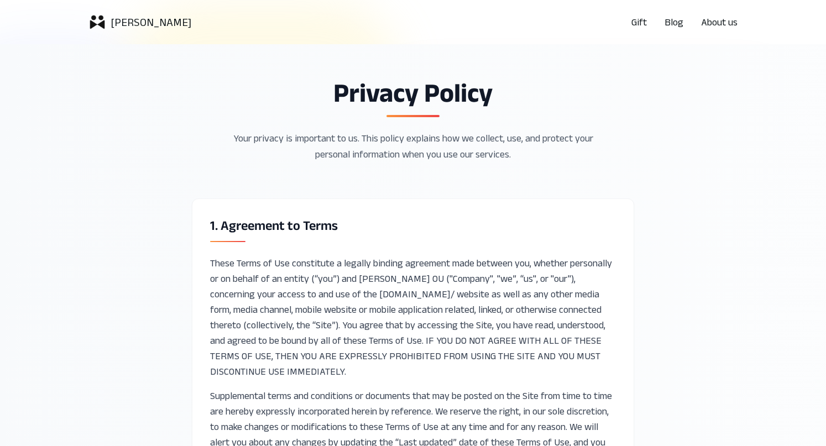 Image resolution: width=826 pixels, height=446 pixels. What do you see at coordinates (639, 22) in the screenshot?
I see `a: Gift` at bounding box center [639, 22].